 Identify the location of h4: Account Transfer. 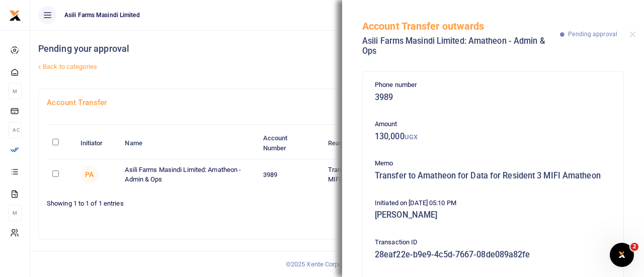
(337, 102).